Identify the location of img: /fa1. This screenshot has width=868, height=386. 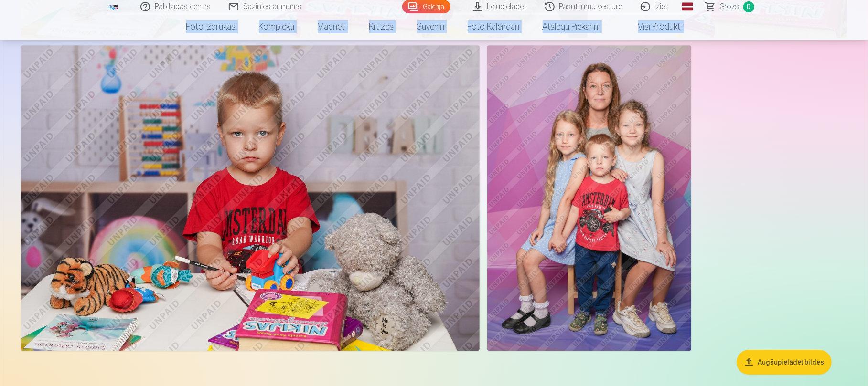
(114, 6).